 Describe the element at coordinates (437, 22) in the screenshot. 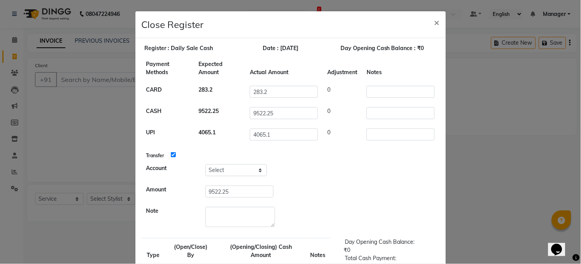

I see `button: Close` at that location.